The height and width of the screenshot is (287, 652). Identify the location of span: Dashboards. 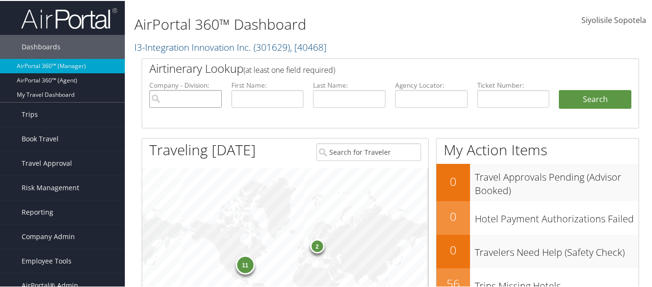
(41, 46).